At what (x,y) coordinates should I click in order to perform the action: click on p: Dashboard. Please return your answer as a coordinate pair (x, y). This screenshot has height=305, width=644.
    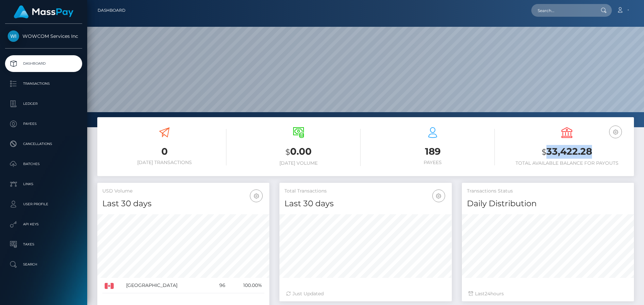
    Looking at the image, I should click on (43, 63).